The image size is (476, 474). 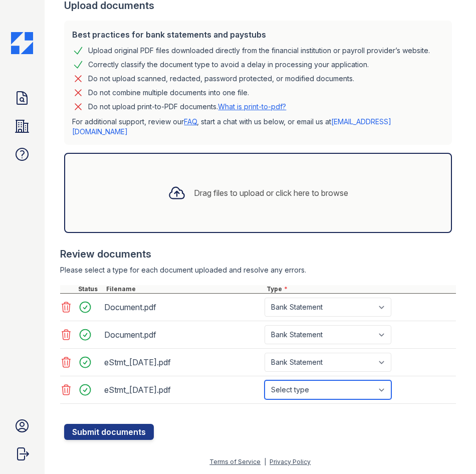 I want to click on div: Type, so click(x=360, y=289).